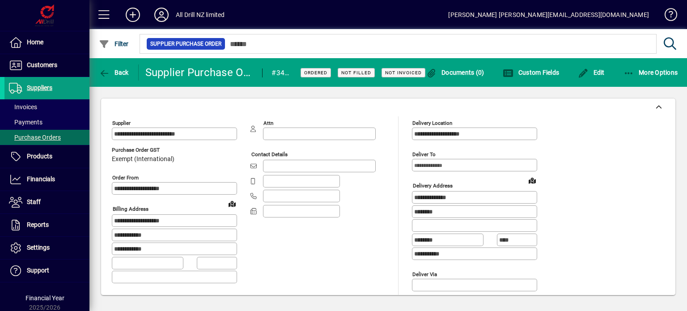  Describe the element at coordinates (39, 156) in the screenshot. I see `span: Products` at that location.